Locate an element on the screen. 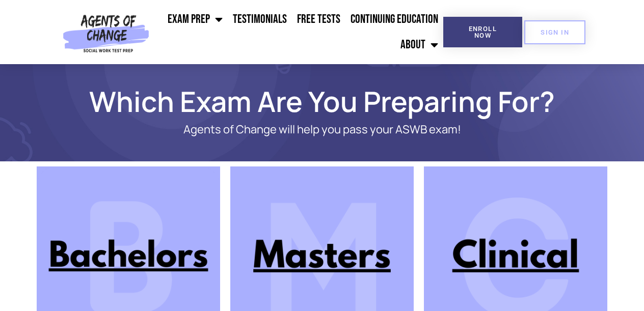  a: Enroll Now is located at coordinates (482, 32).